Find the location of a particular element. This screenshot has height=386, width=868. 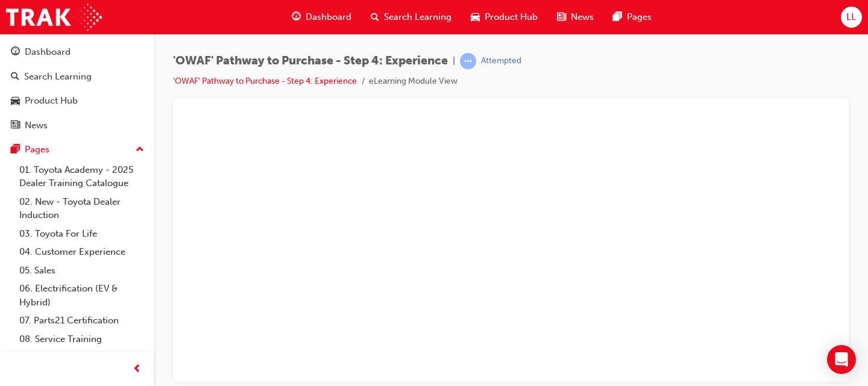

a: Dashboard is located at coordinates (77, 52).